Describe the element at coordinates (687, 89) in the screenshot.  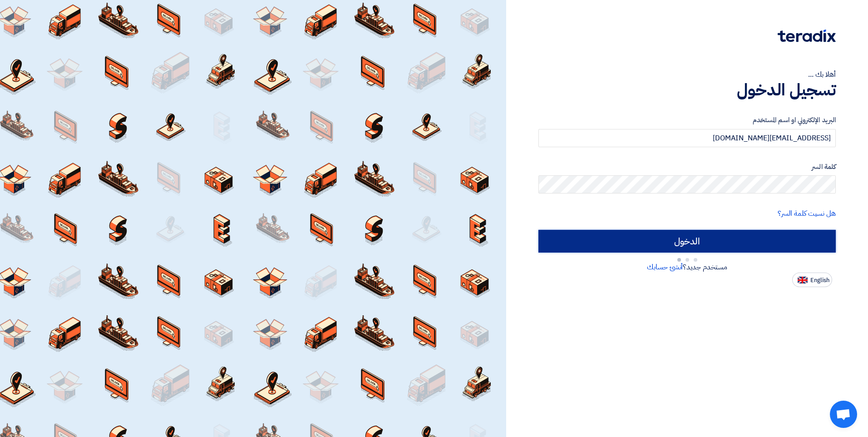
I see `h1: تسجيل الدخول` at that location.